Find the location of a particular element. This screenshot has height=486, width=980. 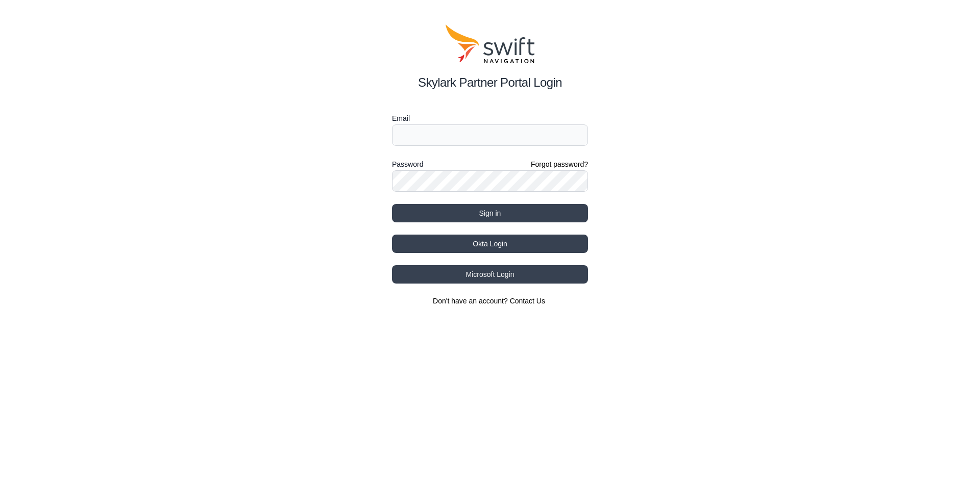

label: Email is located at coordinates (490, 119).